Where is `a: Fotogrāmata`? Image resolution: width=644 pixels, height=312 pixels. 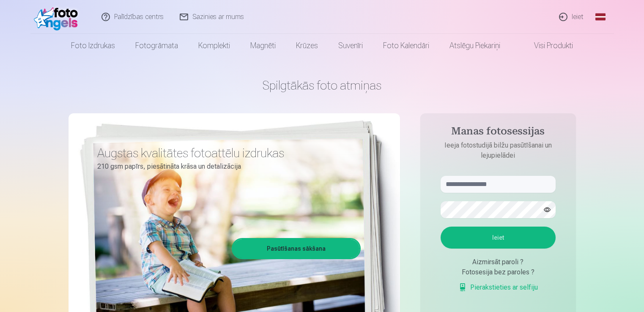 a: Fotogrāmata is located at coordinates (156, 46).